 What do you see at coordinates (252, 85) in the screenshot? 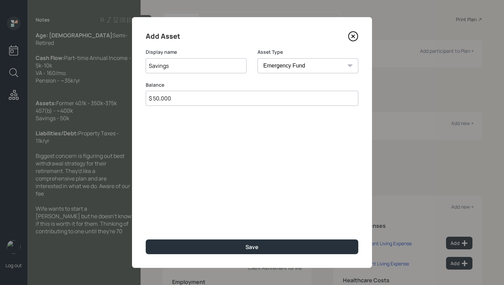
I see `label: Balance` at bounding box center [252, 85].